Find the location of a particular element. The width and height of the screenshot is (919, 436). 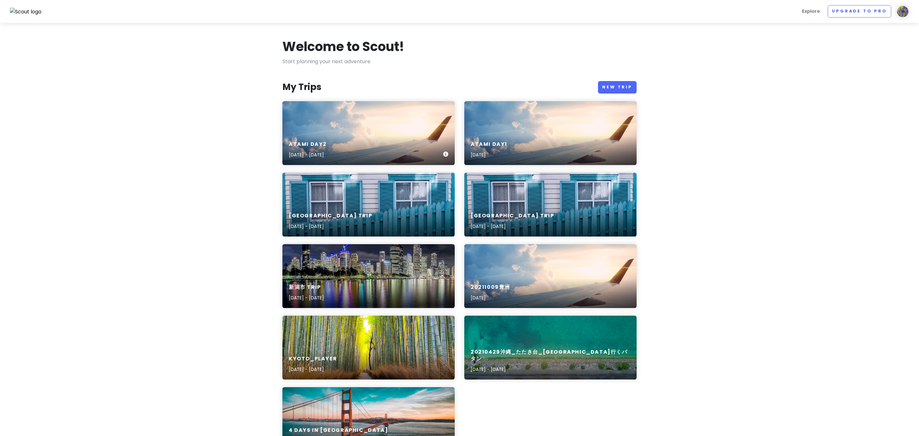

img: Scout logo is located at coordinates (26, 12).